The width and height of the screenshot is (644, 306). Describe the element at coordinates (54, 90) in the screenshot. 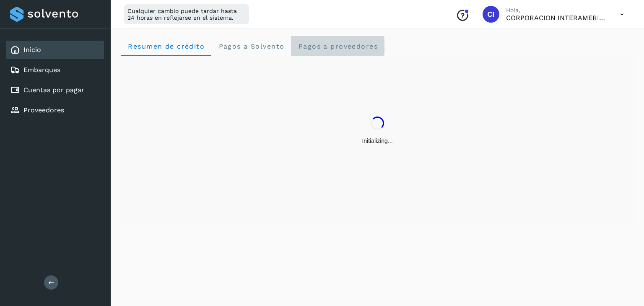

I see `a: Cuentas por pagar` at that location.